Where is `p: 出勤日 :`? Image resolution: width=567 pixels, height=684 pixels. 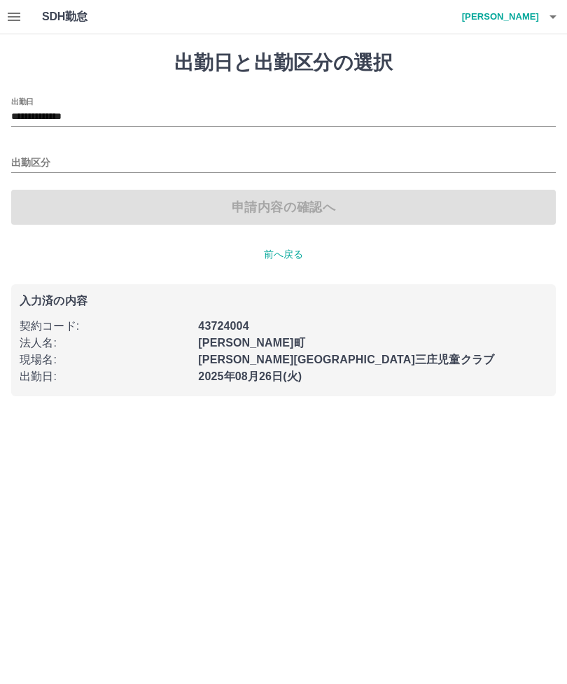 p: 出勤日 : is located at coordinates (104, 376).